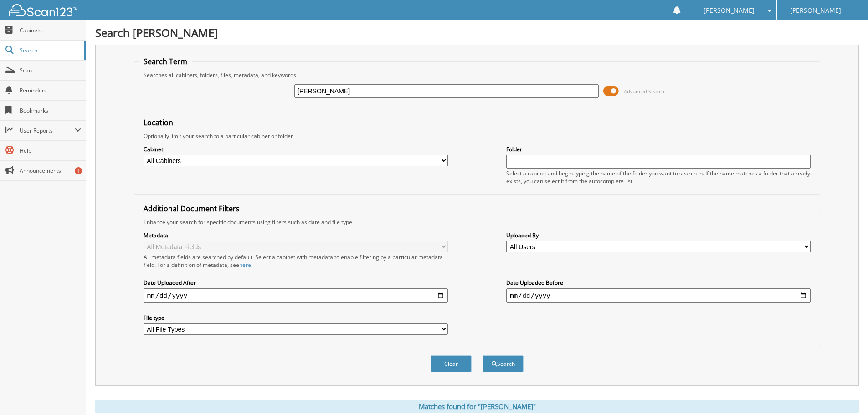 The width and height of the screenshot is (868, 415). I want to click on span: Advanced Search, so click(644, 91).